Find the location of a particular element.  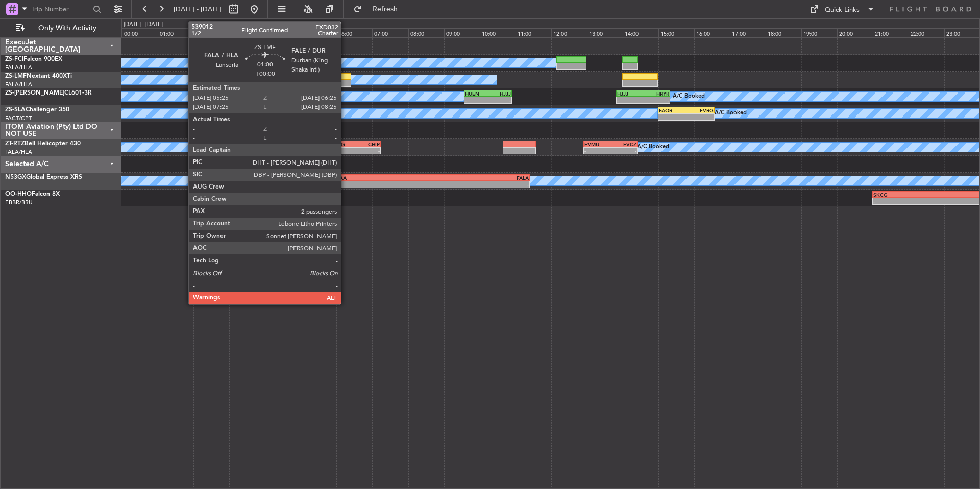

div: 18:00 is located at coordinates (784, 33).